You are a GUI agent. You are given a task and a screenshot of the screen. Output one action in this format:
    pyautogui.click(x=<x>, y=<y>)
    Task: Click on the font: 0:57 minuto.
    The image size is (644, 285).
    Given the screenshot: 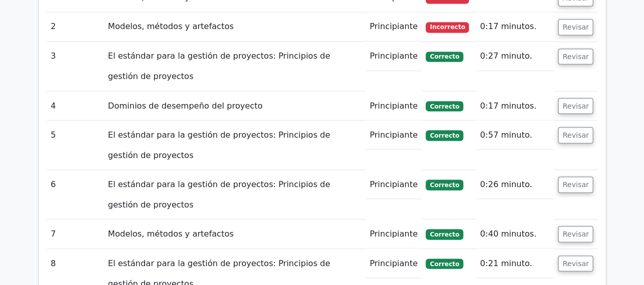 What is the action you would take?
    pyautogui.click(x=506, y=134)
    